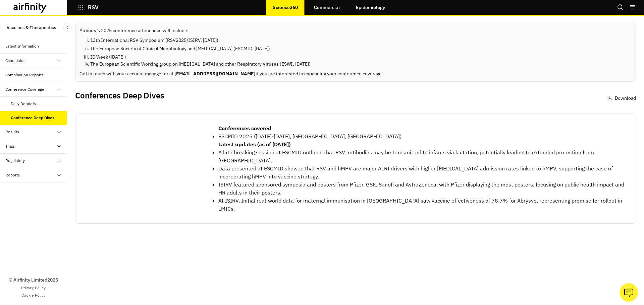 This screenshot has height=305, width=644. Describe the element at coordinates (10, 146) in the screenshot. I see `div: Trials` at that location.